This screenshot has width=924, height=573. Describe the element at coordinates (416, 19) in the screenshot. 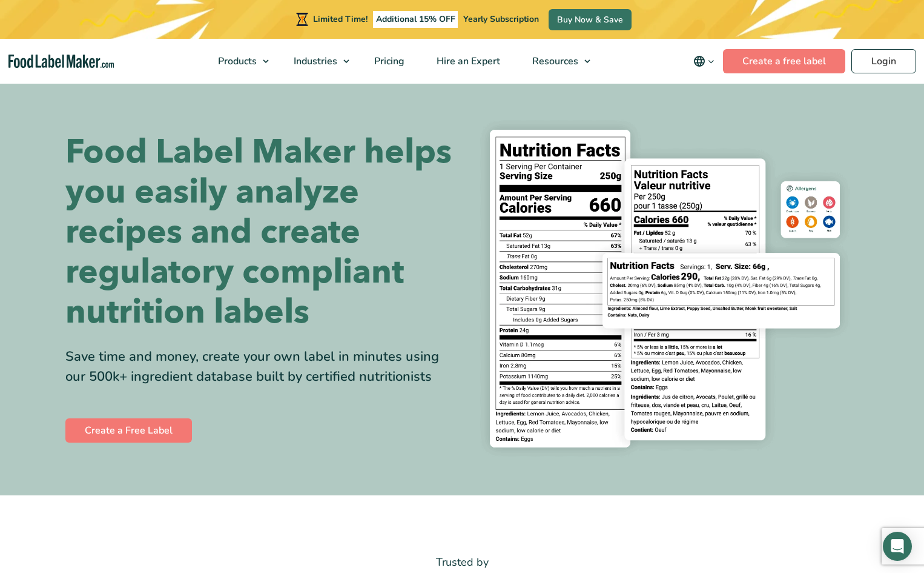

I see `span: Additional 15% OFF` at that location.